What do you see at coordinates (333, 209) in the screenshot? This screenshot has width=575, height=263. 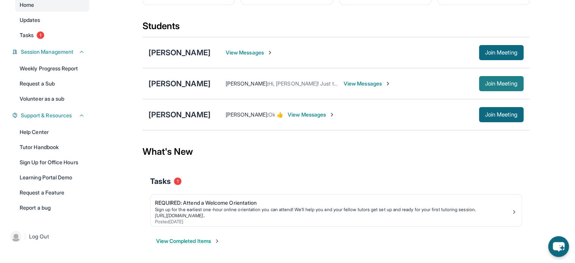 I see `div: Sign up for the earliest one-hour online orientation you can attend! We’ll help you and your fell...` at bounding box center [333, 209].